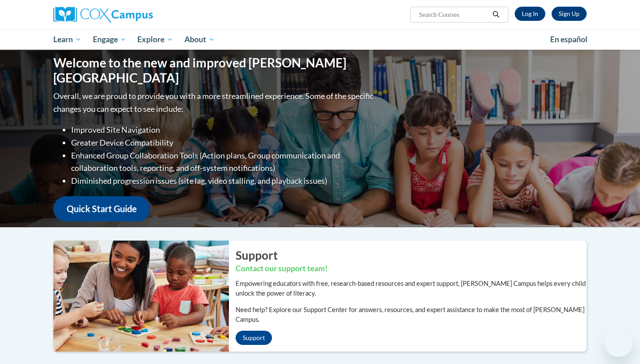  What do you see at coordinates (67, 39) in the screenshot?
I see `span: Learn` at bounding box center [67, 39].